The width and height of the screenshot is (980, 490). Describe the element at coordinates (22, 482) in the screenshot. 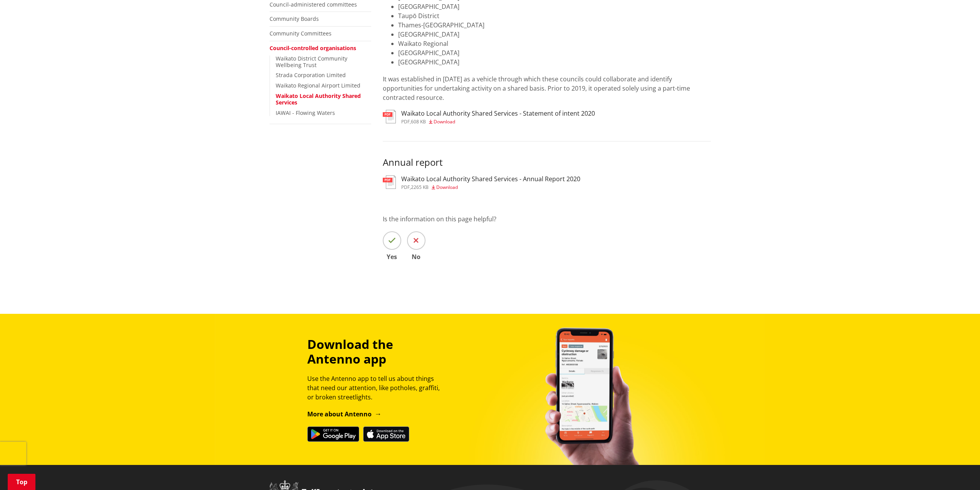

I see `a: Top` at that location.